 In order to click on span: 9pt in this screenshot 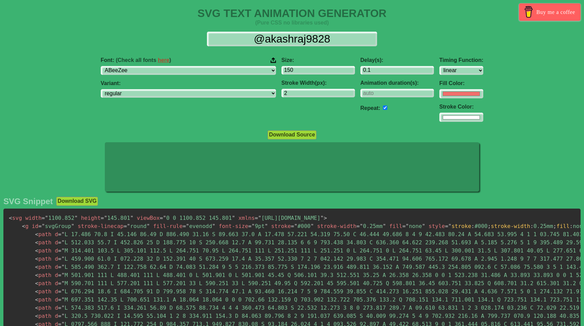, I will do `click(258, 226)`.